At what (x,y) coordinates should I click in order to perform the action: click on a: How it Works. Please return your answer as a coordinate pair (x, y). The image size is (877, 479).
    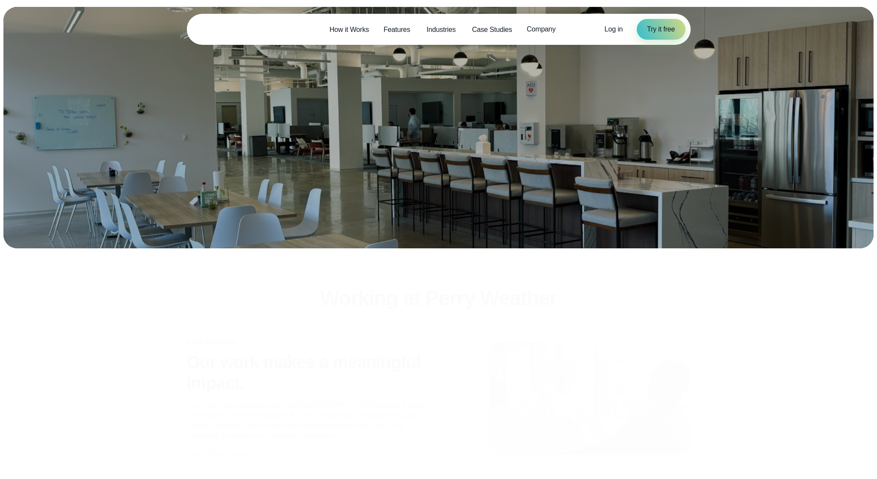
    Looking at the image, I should click on (349, 29).